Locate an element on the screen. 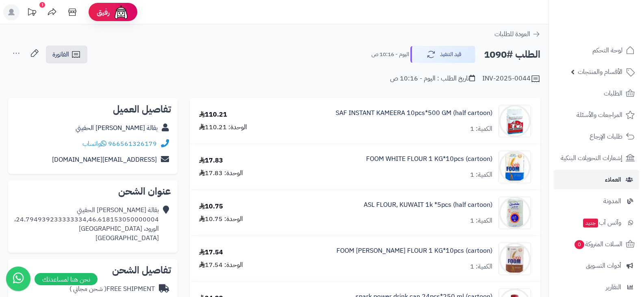  button: قيد التنفيذ is located at coordinates (443, 55).